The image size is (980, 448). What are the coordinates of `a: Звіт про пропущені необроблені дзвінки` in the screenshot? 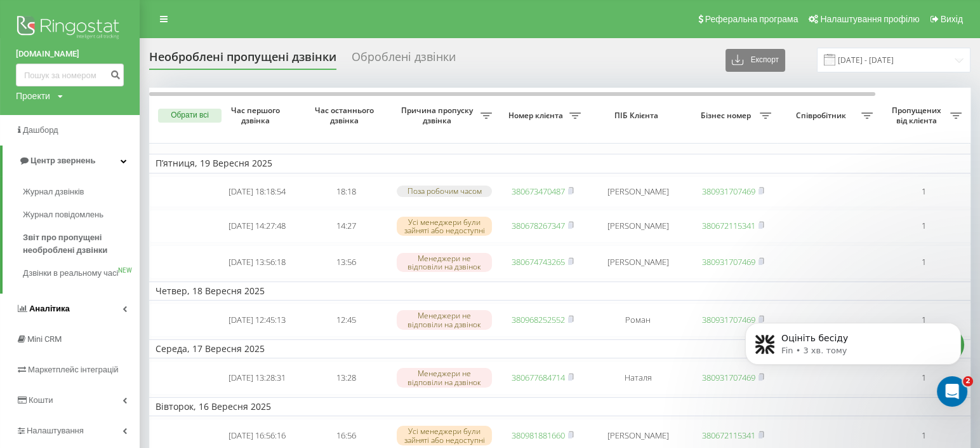 It's located at (81, 244).